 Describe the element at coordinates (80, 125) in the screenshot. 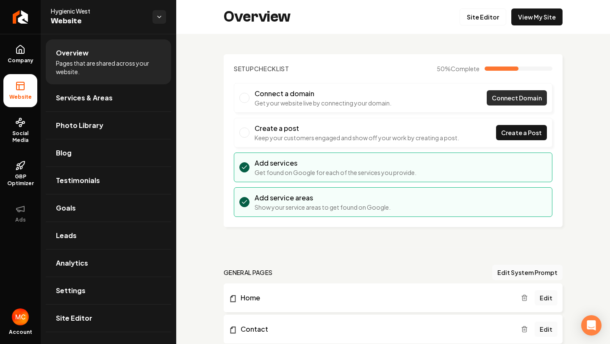

I see `span: Photo Library` at that location.